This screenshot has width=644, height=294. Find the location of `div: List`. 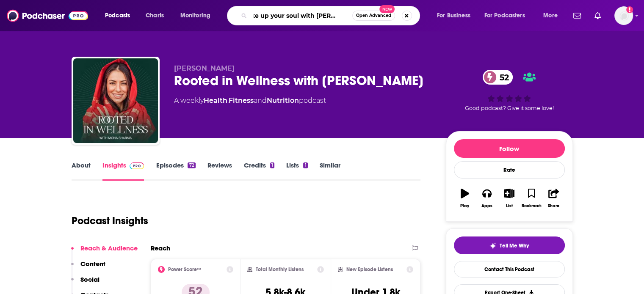

div: List is located at coordinates (510, 206).